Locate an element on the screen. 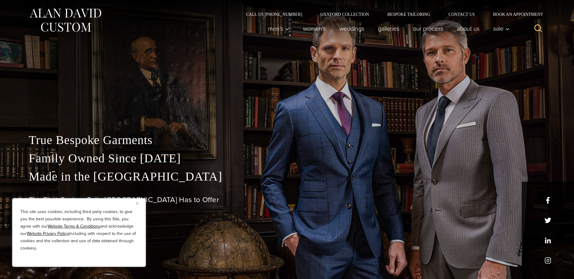 The height and width of the screenshot is (279, 574). u: Website Terms & Conditions is located at coordinates (74, 226).